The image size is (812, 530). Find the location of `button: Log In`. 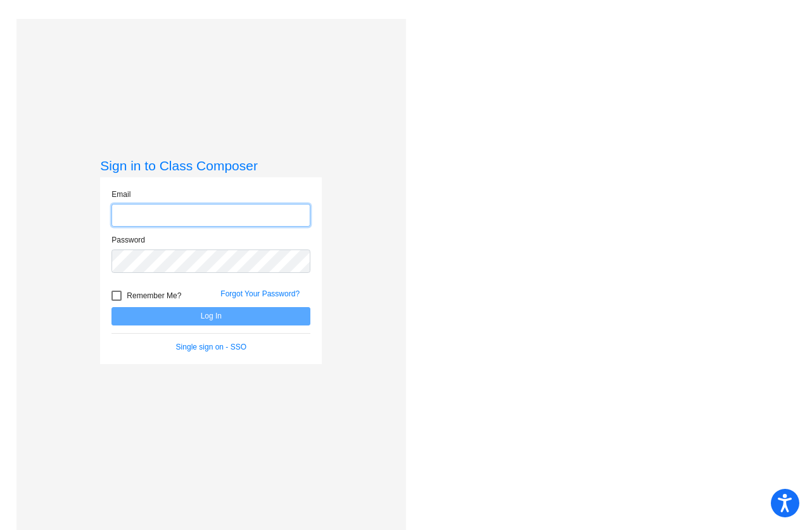

button: Log In is located at coordinates (211, 316).